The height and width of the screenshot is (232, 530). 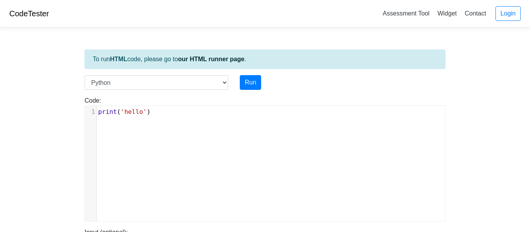 What do you see at coordinates (29, 14) in the screenshot?
I see `a: CodeTester` at bounding box center [29, 14].